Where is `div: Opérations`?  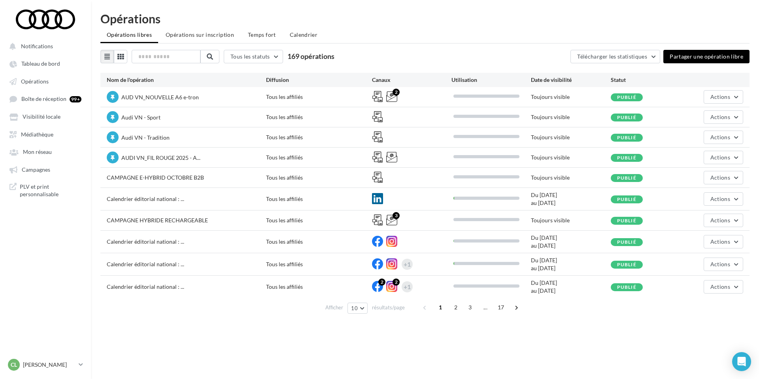
div: Opérations is located at coordinates (425, 19).